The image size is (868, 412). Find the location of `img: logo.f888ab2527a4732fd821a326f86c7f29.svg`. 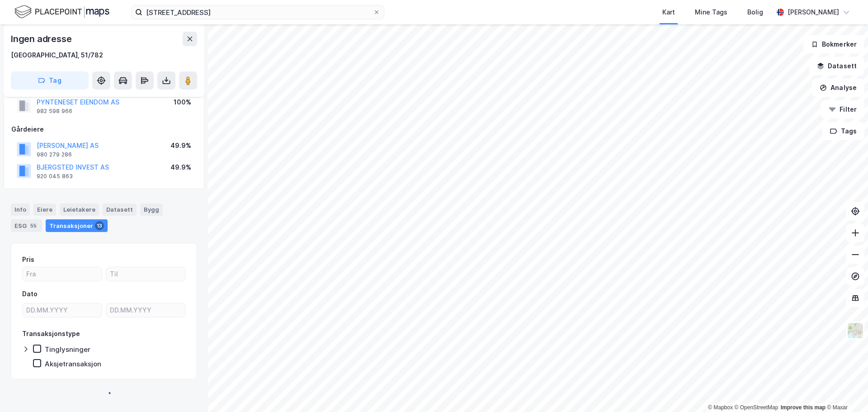

img: logo.f888ab2527a4732fd821a326f86c7f29.svg is located at coordinates (62, 12).